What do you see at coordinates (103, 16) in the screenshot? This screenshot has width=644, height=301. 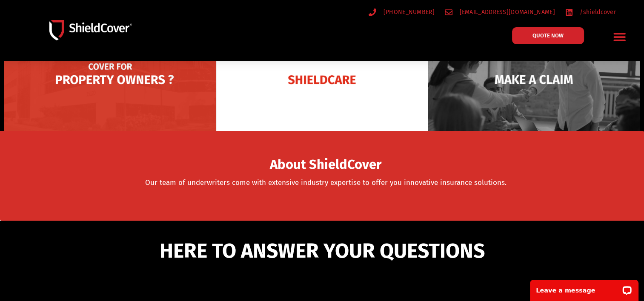 I see `button: Open LiveChat chat widget` at bounding box center [103, 16].